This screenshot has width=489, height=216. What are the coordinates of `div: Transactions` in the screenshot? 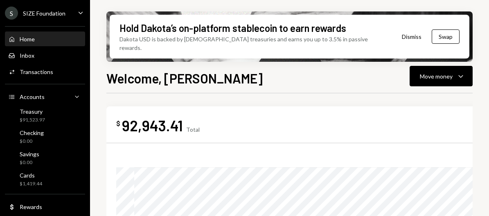 It's located at (36, 72).